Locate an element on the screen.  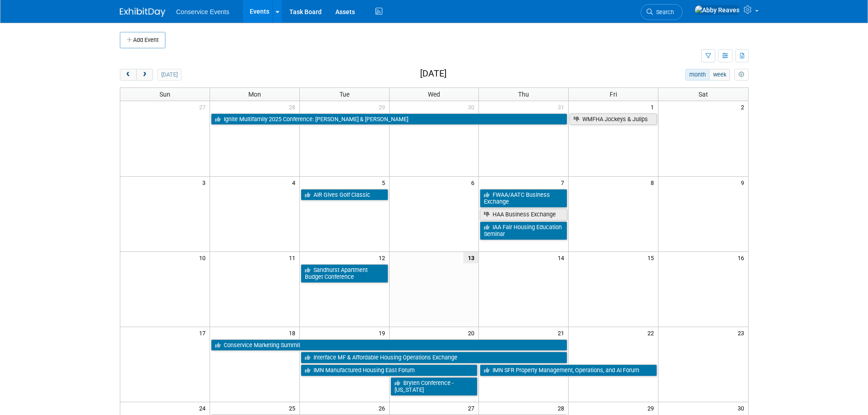
span: Tue is located at coordinates (344, 95).